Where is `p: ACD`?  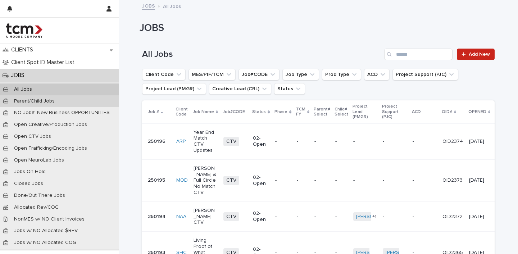
p: ACD is located at coordinates (416, 112).